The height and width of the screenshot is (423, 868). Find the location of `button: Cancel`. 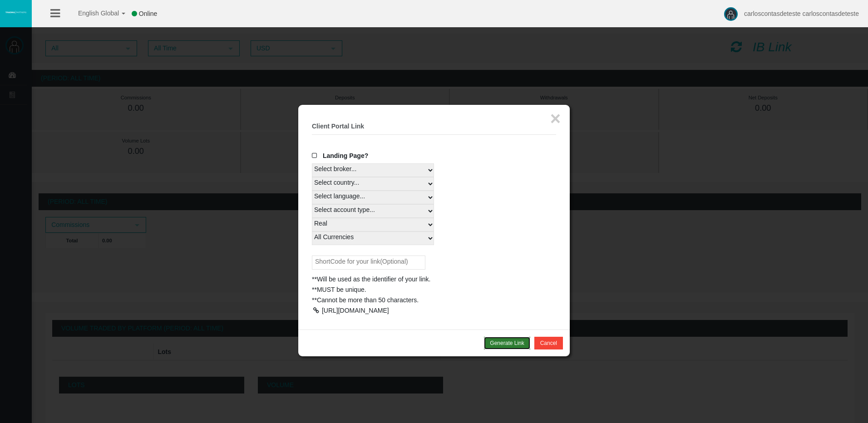

button: Cancel is located at coordinates (549, 344).